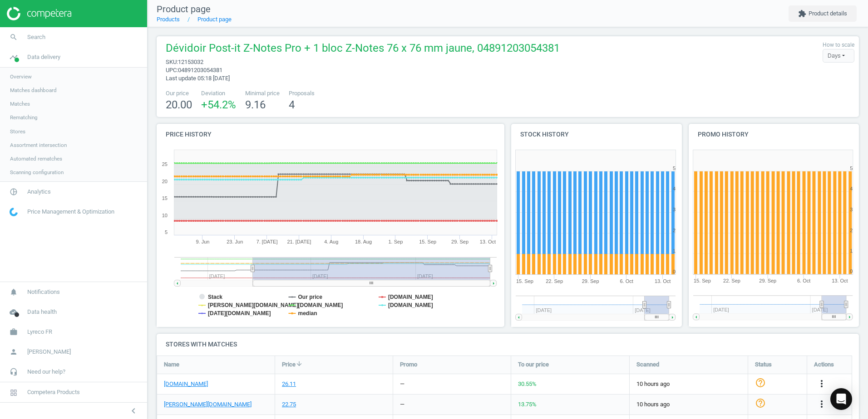 The height and width of the screenshot is (419, 868). Describe the element at coordinates (21, 77) in the screenshot. I see `span: Overview` at that location.